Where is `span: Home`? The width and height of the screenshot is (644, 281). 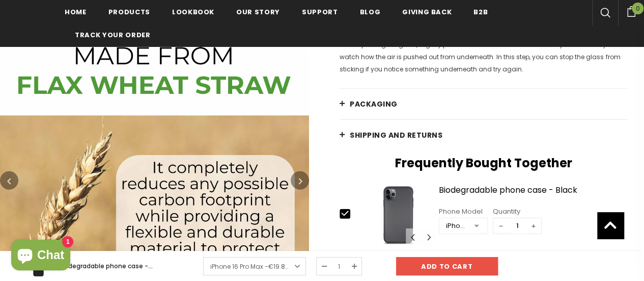
span: Home is located at coordinates (76, 12).